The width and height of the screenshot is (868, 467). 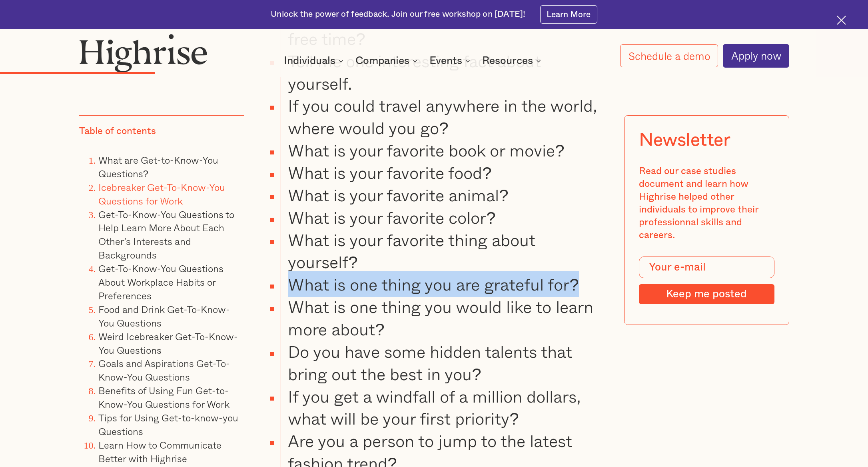 What do you see at coordinates (168, 343) in the screenshot?
I see `a: Weird Icebreaker Get-To-Know-You Questions` at bounding box center [168, 343].